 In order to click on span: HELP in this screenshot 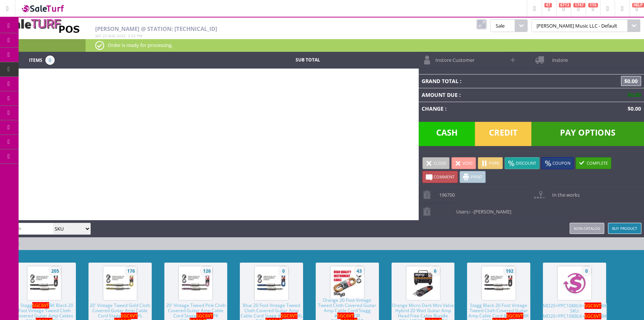, I will do `click(638, 6)`.